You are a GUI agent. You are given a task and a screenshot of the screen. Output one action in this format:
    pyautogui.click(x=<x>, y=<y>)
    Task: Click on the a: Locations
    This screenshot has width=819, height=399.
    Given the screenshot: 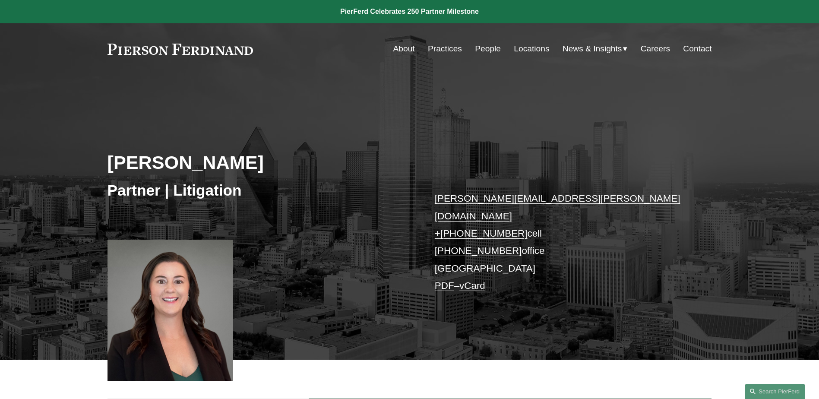 What is the action you would take?
    pyautogui.click(x=531, y=49)
    